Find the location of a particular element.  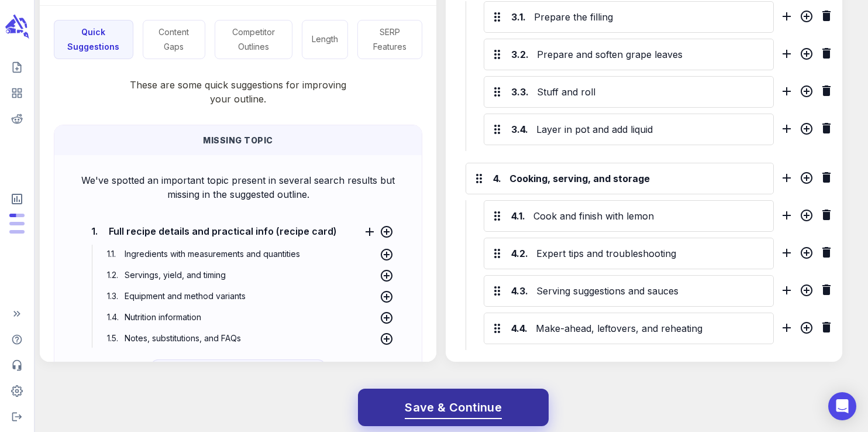

span: Input Tokens: 0 of 2,000,000 monthly tokens used. These limits are based on the last model you us... is located at coordinates (17, 232).